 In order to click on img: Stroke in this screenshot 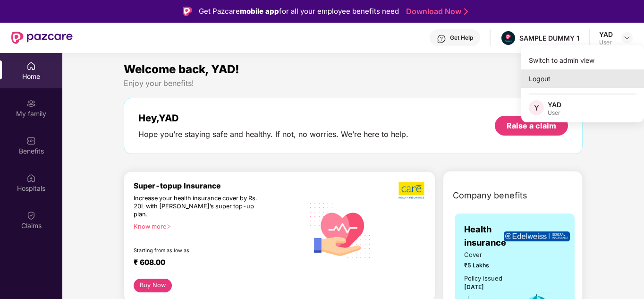, I will do `click(466, 11)`.